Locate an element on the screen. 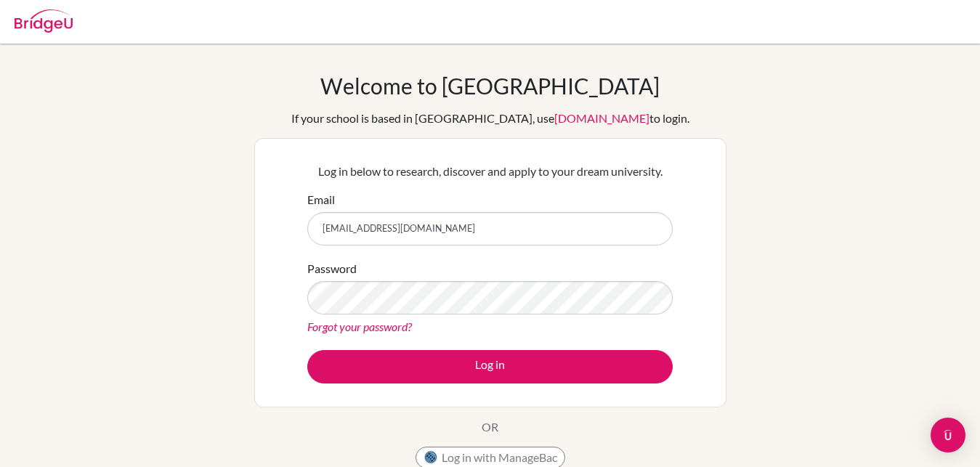  div: Open Intercom Messenger is located at coordinates (948, 435).